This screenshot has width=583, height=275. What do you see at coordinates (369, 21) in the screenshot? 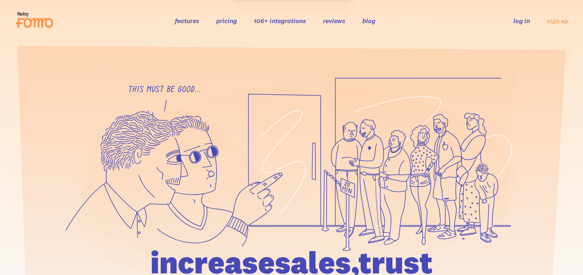
I see `a: blog` at bounding box center [369, 21].